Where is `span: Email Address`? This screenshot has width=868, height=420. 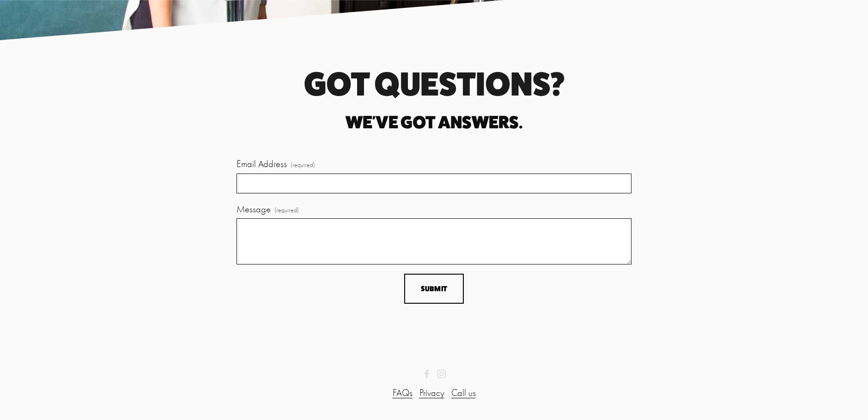 span: Email Address is located at coordinates (262, 164).